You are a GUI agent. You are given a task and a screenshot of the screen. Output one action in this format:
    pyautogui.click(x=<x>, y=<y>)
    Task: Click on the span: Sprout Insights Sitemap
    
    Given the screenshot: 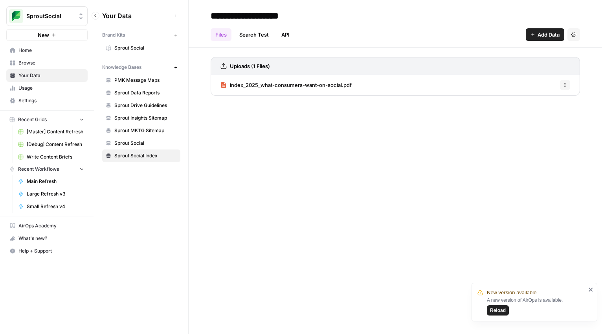 What is the action you would take?
    pyautogui.click(x=145, y=118)
    